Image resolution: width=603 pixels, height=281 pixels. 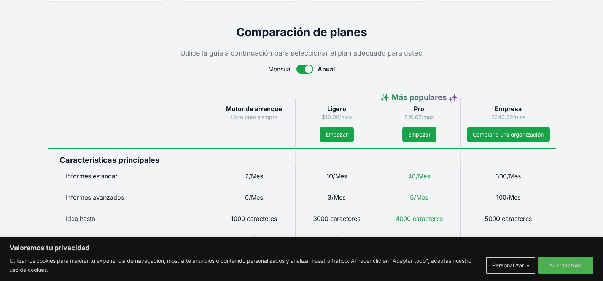 I want to click on font: Informes avanzados, so click(x=95, y=197).